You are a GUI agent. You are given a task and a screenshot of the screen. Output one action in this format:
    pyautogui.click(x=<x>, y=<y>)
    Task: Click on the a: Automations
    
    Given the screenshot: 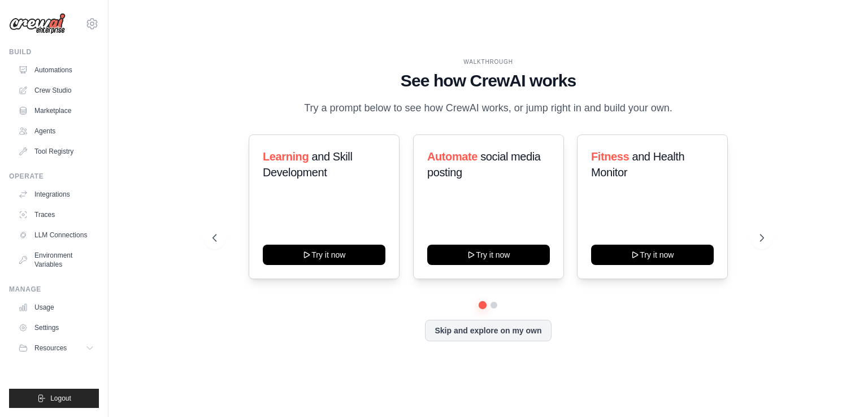 What is the action you would take?
    pyautogui.click(x=56, y=70)
    